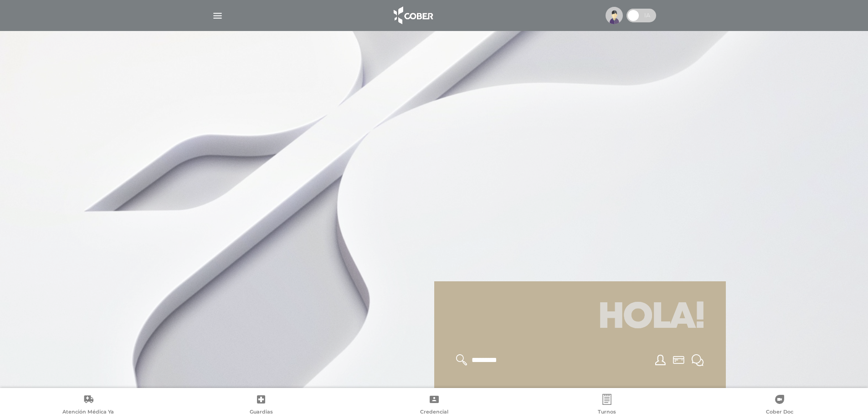 The width and height of the screenshot is (868, 419). What do you see at coordinates (217, 15) in the screenshot?
I see `img: Cober_menu-lines-white.svg` at bounding box center [217, 15].